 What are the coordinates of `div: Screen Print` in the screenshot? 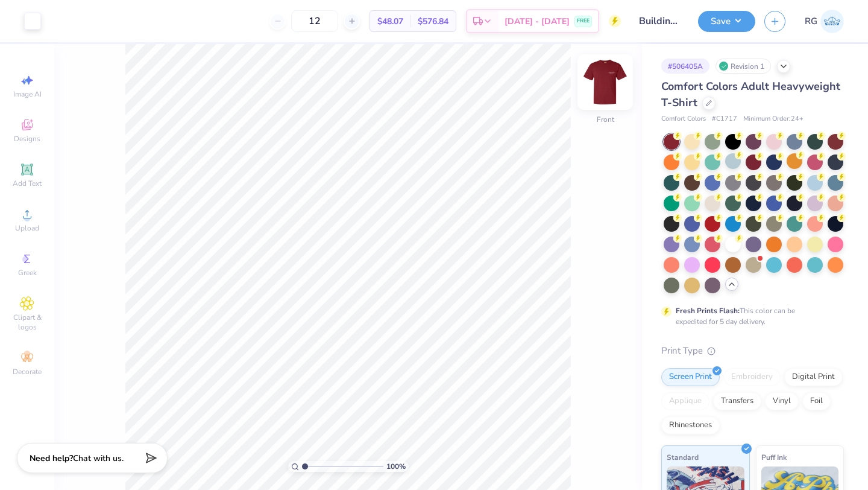 It's located at (691, 377).